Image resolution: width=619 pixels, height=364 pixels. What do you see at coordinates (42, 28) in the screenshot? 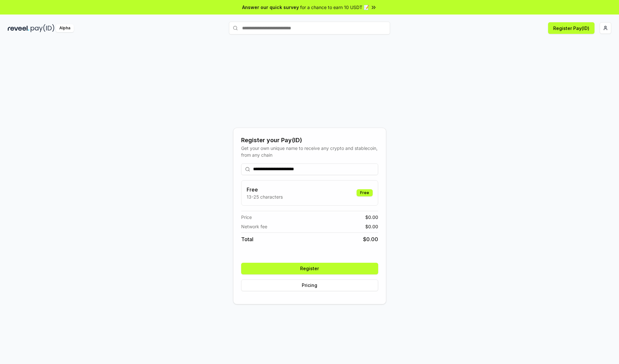
I see `img: pay_id` at bounding box center [42, 28].